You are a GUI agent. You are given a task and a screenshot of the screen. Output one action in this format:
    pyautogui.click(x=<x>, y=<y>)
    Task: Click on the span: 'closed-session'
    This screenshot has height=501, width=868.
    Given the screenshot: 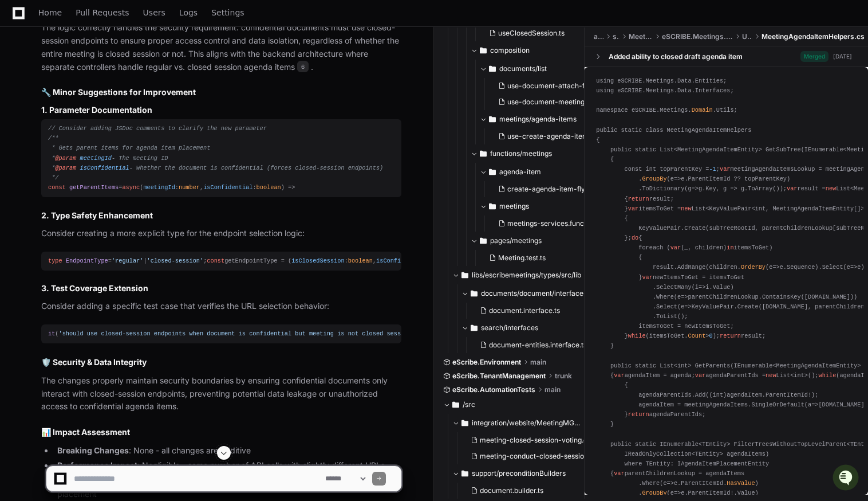 What is the action you would take?
    pyautogui.click(x=175, y=261)
    